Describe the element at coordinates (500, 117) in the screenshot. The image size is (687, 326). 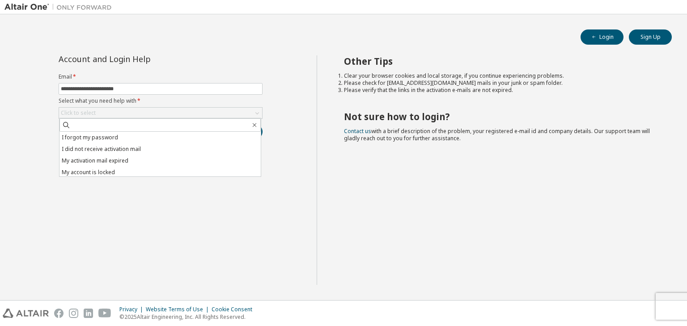
I see `h2: Not sure how to login?` at that location.